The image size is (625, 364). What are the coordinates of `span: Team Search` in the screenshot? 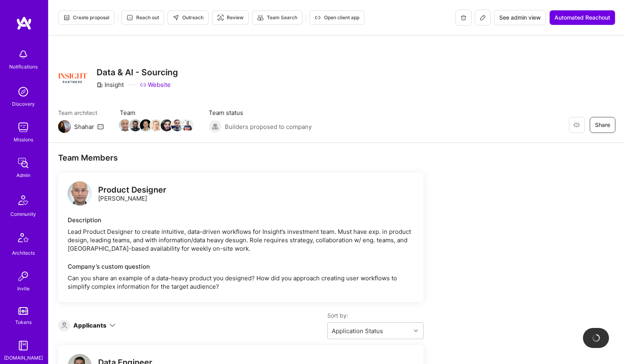 It's located at (277, 17).